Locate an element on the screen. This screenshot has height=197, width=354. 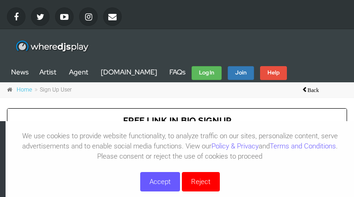
a: Join is located at coordinates (241, 73).